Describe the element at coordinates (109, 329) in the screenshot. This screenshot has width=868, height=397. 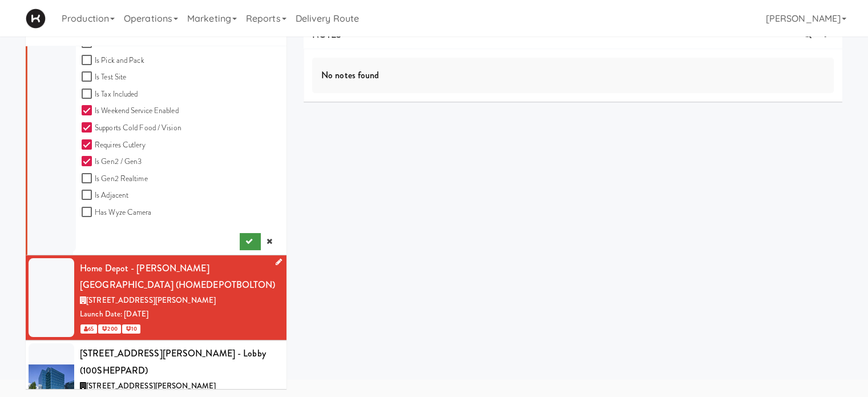
I see `span: 200` at that location.